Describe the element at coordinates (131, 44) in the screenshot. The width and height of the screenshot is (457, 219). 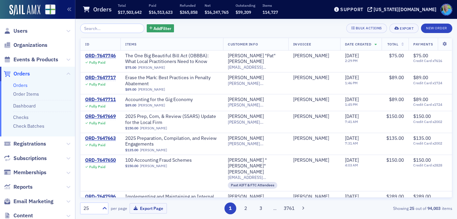
I see `span: Items` at that location.